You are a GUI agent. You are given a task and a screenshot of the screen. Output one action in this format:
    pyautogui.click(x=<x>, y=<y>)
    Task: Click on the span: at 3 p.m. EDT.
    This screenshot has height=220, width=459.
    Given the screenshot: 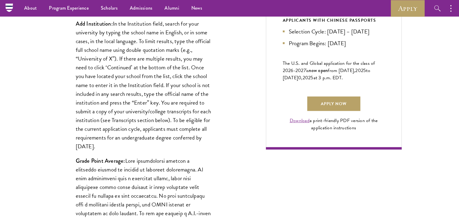 What is the action you would take?
    pyautogui.click(x=328, y=78)
    